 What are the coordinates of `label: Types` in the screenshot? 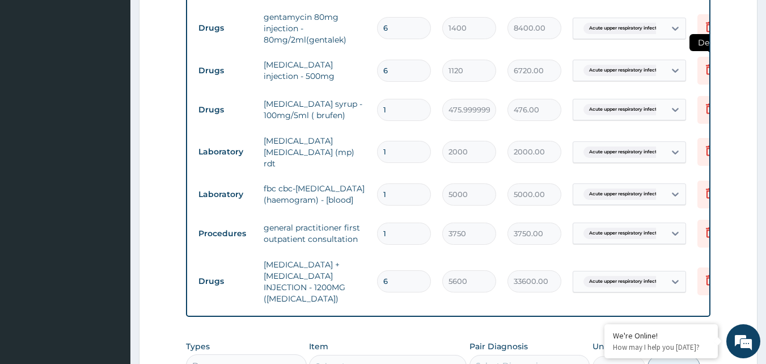 It's located at (198, 346).